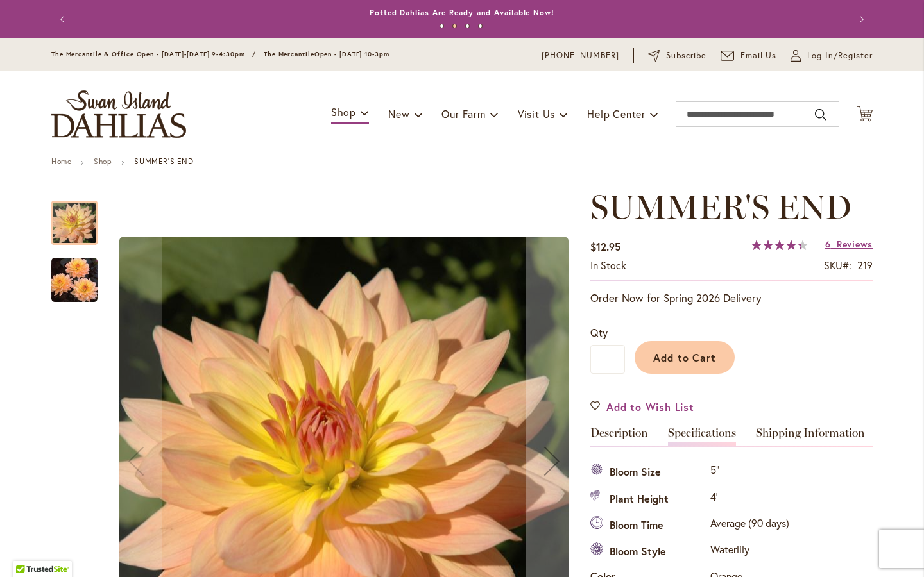 The image size is (924, 577). What do you see at coordinates (480, 26) in the screenshot?
I see `button: 4 of 4` at bounding box center [480, 26].